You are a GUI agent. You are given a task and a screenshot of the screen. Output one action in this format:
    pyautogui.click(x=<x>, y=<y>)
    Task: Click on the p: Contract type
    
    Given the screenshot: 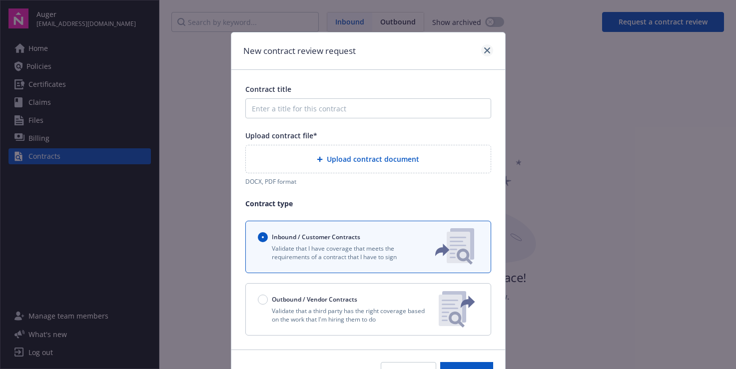 What is the action you would take?
    pyautogui.click(x=368, y=203)
    